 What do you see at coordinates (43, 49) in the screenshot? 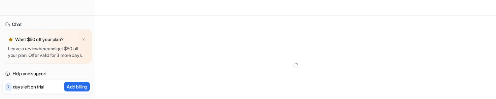
I see `a: here` at bounding box center [43, 49].